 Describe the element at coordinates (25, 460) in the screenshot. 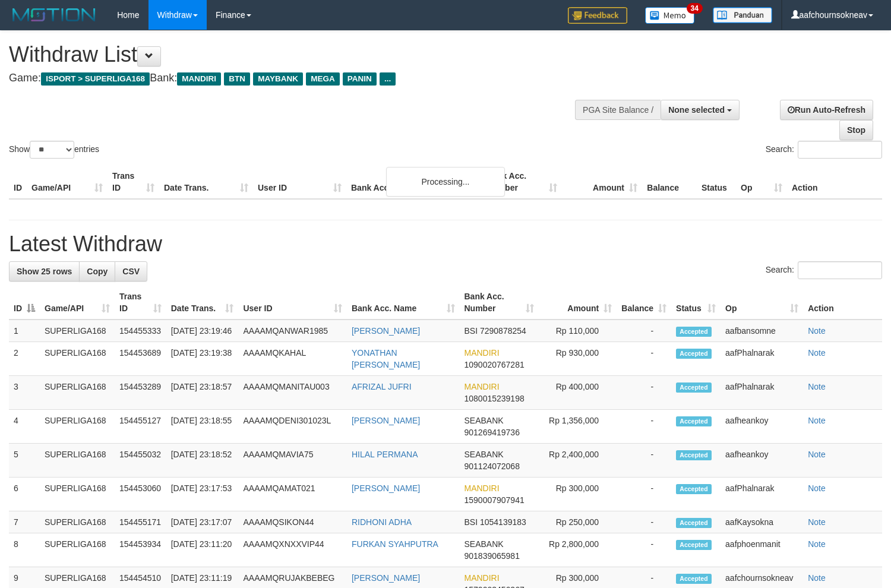

I see `td: 5` at that location.